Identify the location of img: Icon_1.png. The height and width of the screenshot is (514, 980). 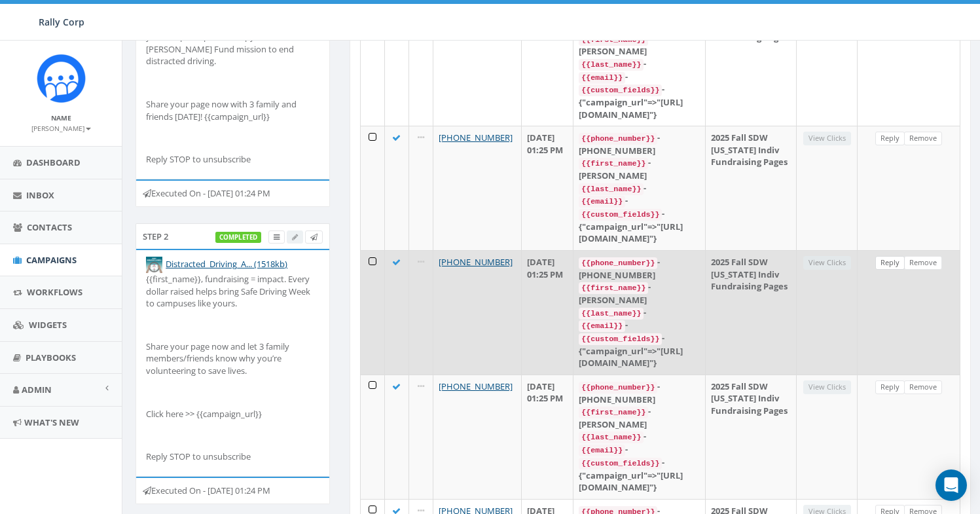
(61, 78).